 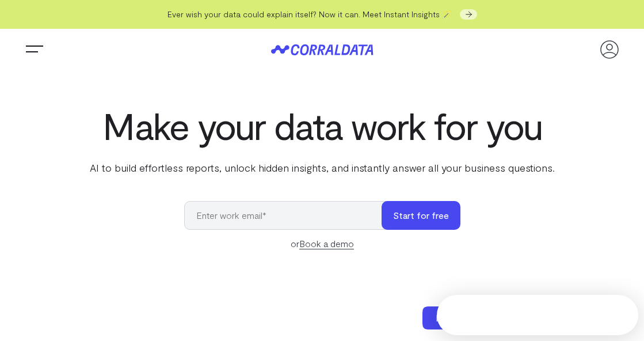 What do you see at coordinates (322, 243) in the screenshot?
I see `div: or` at bounding box center [322, 243].